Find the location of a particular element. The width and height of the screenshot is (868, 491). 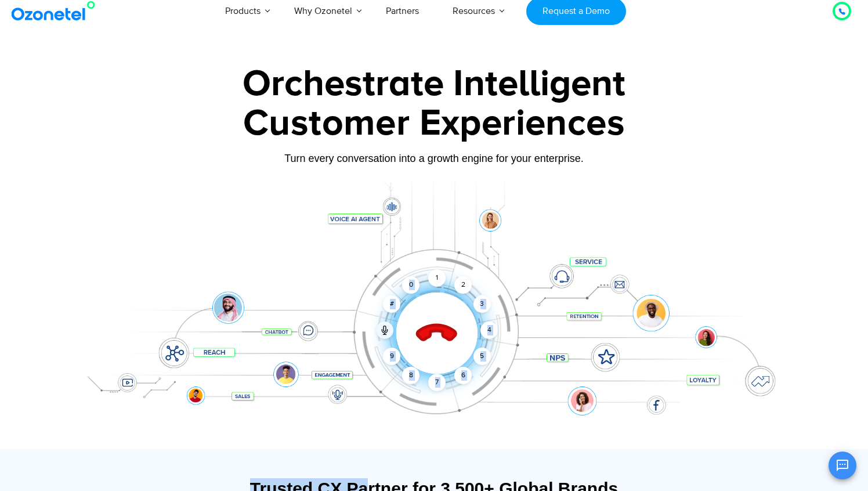

div: 7 is located at coordinates (437, 382).